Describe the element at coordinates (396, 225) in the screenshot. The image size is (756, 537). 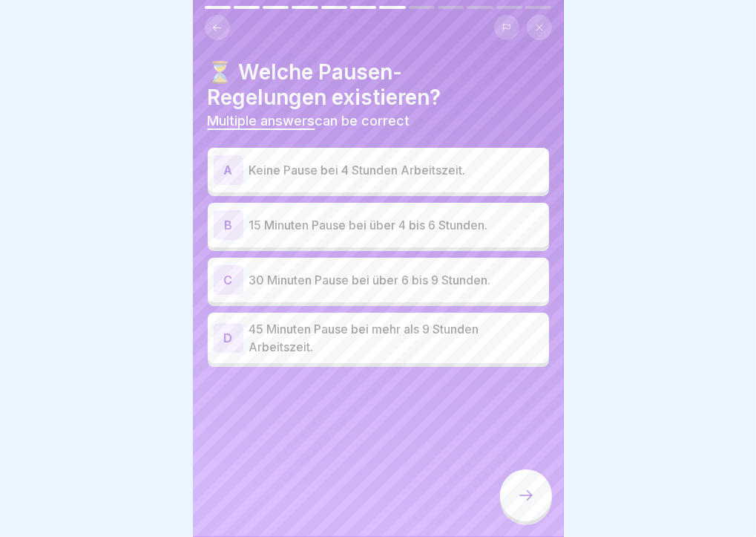
I see `p: 15 Minuten Pause bei über 4 bis 6 Stunden.` at that location.